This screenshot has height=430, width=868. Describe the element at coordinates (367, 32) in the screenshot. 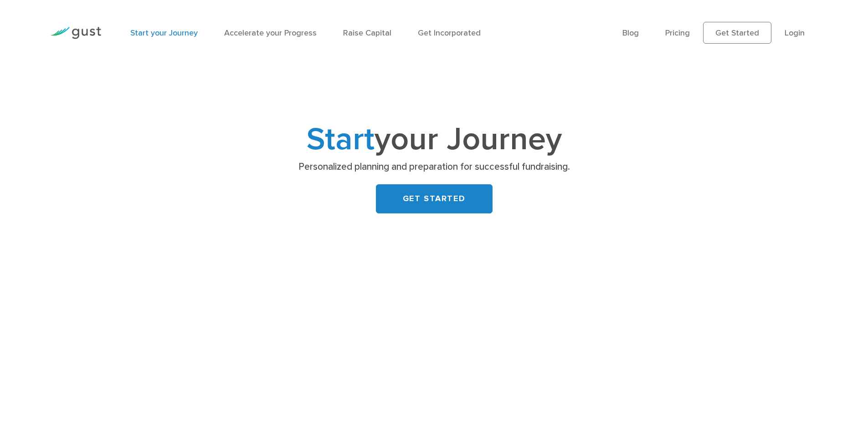

I see `a: Raise Capital` at that location.